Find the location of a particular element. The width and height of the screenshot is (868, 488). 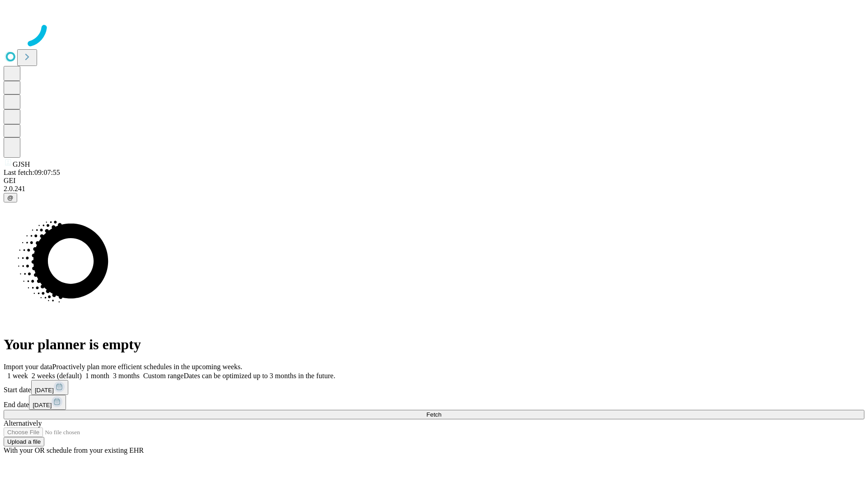

span: Custom range is located at coordinates (163, 376).